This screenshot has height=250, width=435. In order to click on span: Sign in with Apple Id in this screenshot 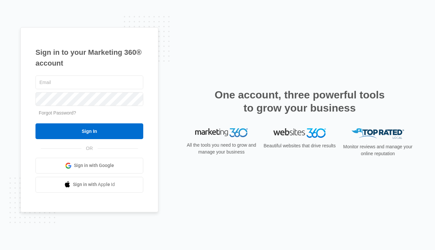, I will do `click(94, 185)`.